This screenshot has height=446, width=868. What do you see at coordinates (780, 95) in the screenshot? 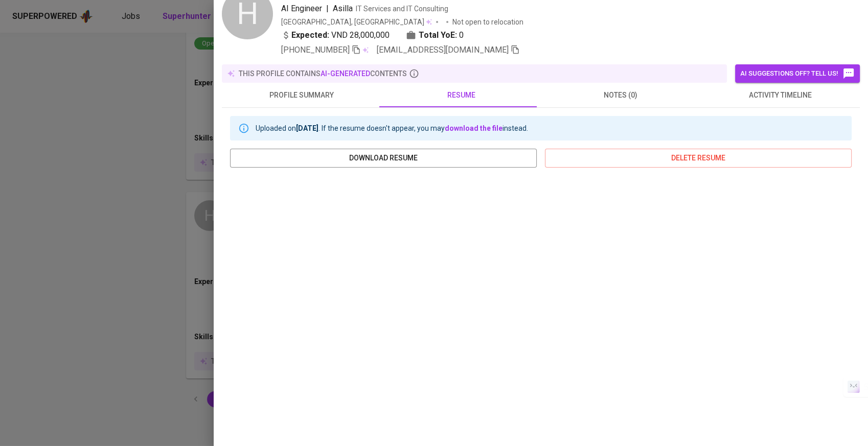
I see `span: activity timeline` at bounding box center [780, 95].